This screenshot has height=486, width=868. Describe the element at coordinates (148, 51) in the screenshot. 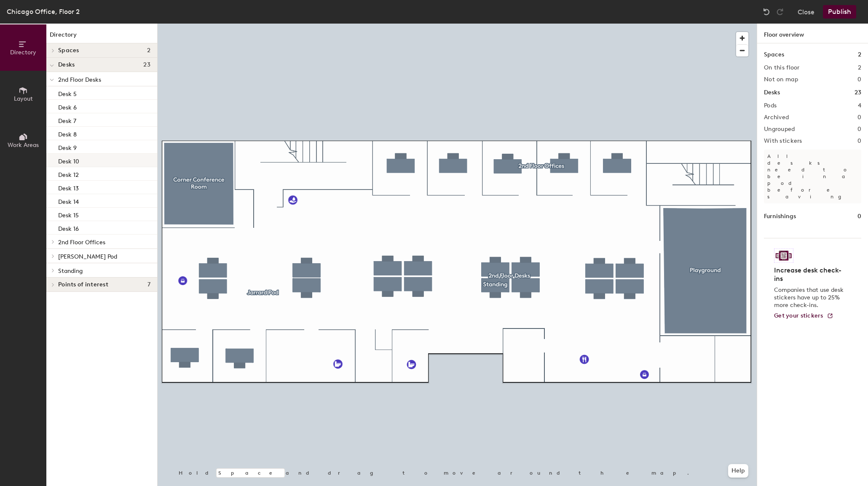

I see `span: 2` at that location.